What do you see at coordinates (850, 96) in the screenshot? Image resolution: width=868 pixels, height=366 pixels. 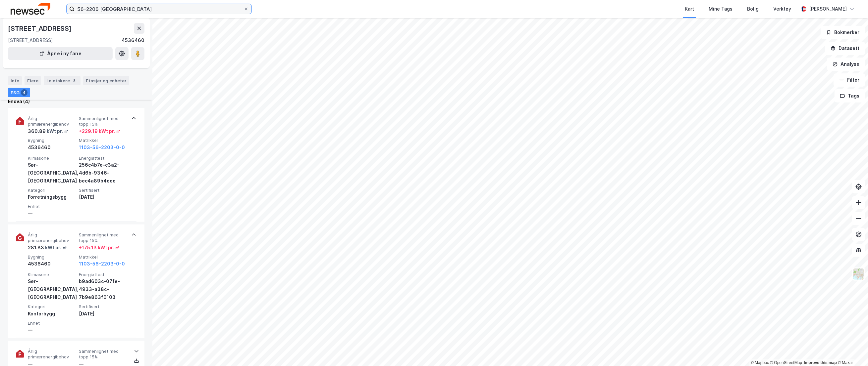 I see `button: Tags` at bounding box center [850, 96].